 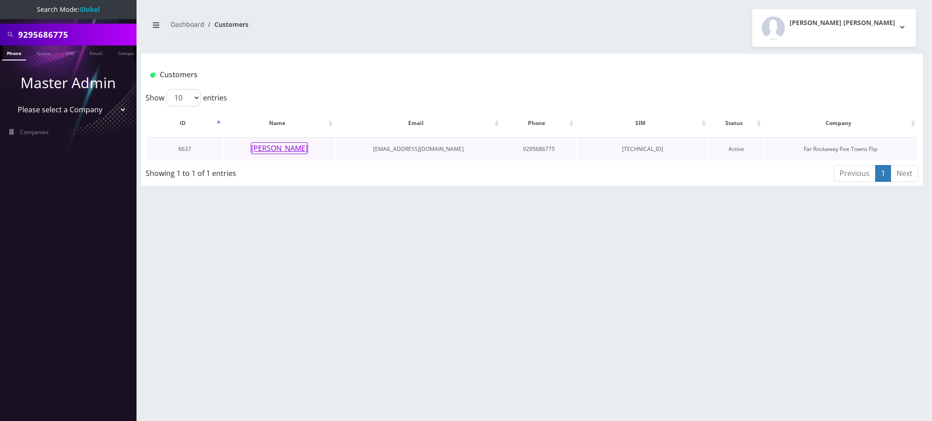 I want to click on a: Dashboard, so click(x=188, y=24).